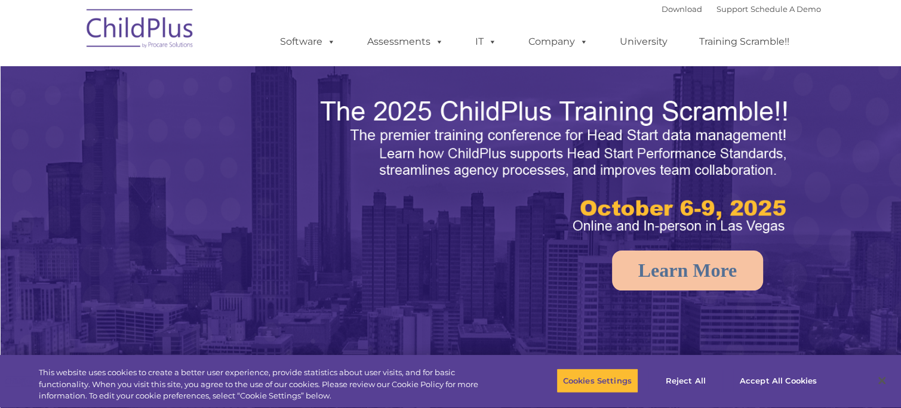 The width and height of the screenshot is (901, 408). I want to click on button: Close, so click(882, 381).